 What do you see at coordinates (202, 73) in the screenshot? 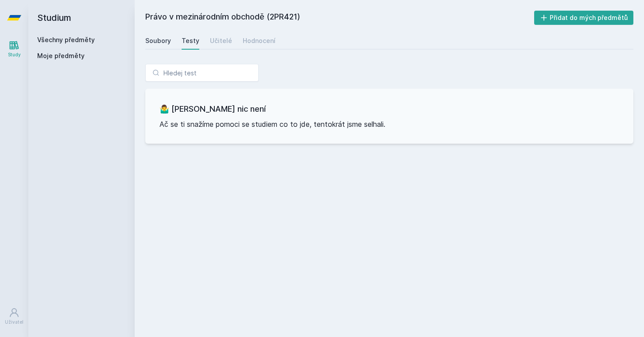
I see `input: Hledej test` at bounding box center [202, 73].